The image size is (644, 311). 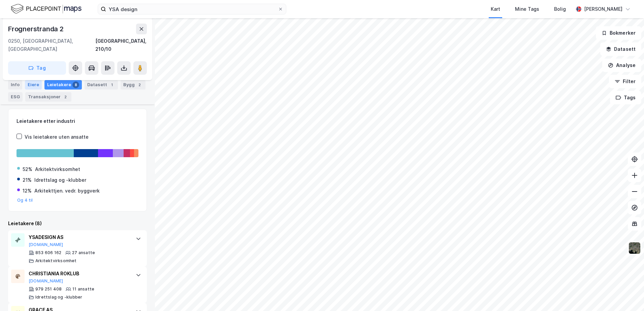 I want to click on button: Tags, so click(x=626, y=98).